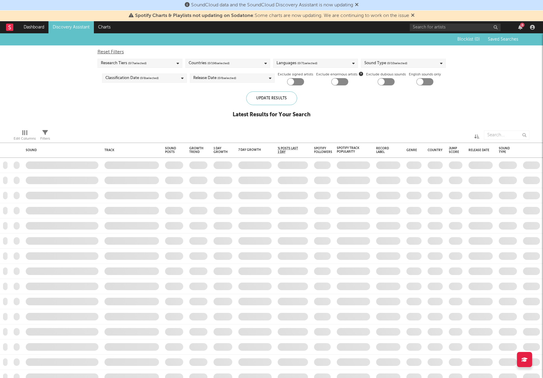 Image resolution: width=543 pixels, height=378 pixels. What do you see at coordinates (197, 150) in the screenshot?
I see `div: Growth Trend` at bounding box center [197, 150].